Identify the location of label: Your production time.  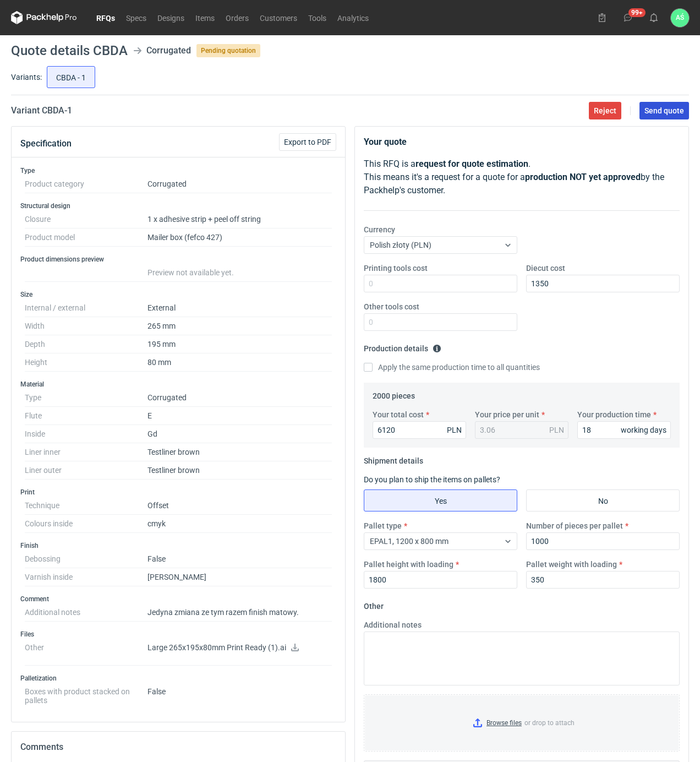
(614, 414).